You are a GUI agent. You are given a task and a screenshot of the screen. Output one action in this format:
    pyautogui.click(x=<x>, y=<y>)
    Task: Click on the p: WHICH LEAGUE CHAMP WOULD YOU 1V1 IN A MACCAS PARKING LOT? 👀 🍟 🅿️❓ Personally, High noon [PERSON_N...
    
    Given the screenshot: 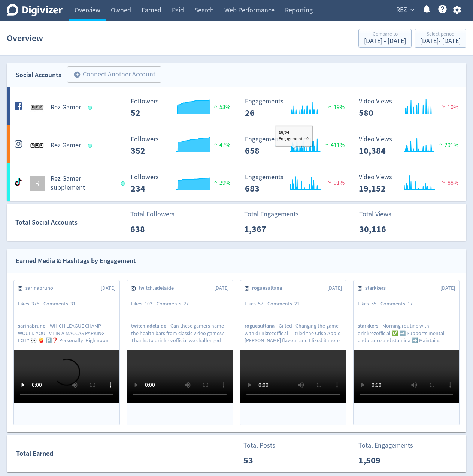 What is the action you would take?
    pyautogui.click(x=67, y=333)
    